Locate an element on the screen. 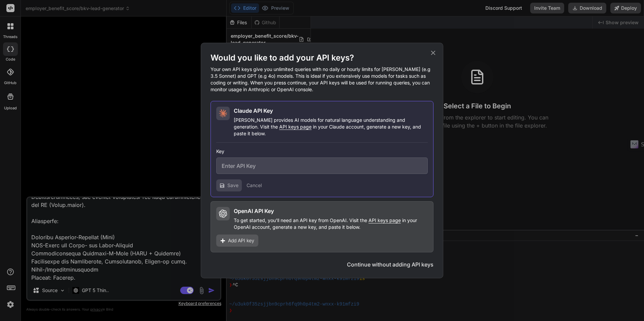  p: To get started, you'll need an API key from OpenAI. Visit the in your OpenAI account, generate a ... is located at coordinates (331, 224).